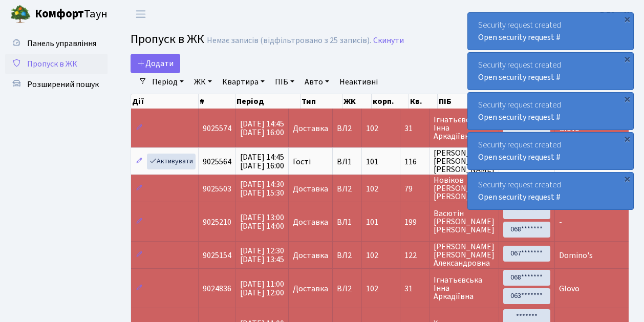 This screenshot has height=322, width=644. Describe the element at coordinates (415, 222) in the screenshot. I see `span: 199` at that location.